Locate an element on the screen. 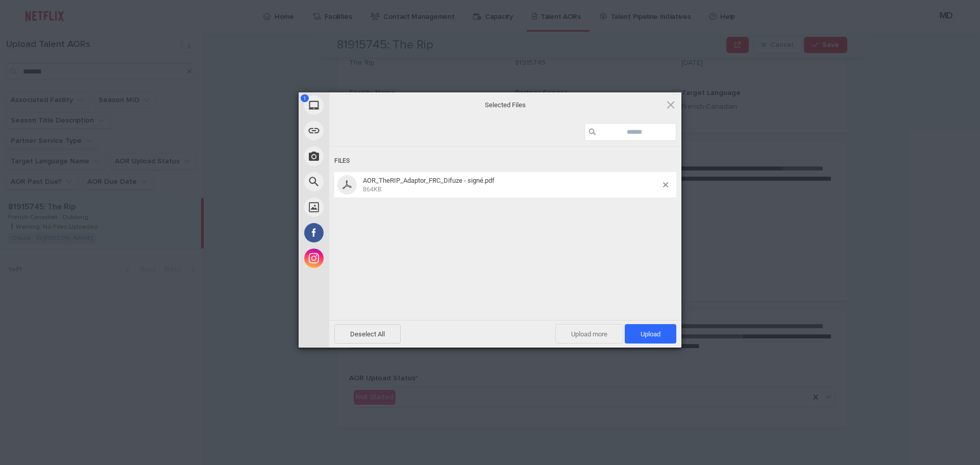 Image resolution: width=980 pixels, height=465 pixels. div: Take Photo is located at coordinates (360, 157).